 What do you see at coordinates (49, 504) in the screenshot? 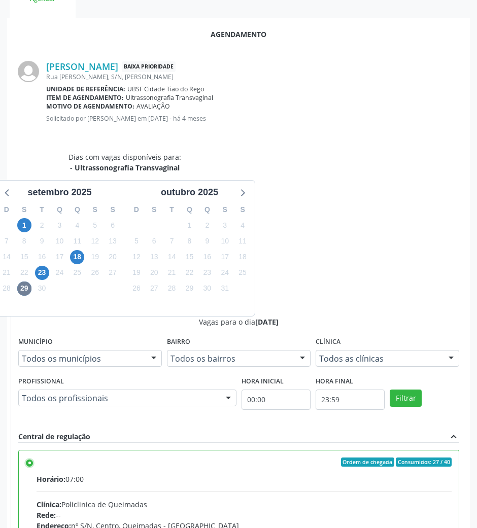
I see `span: Clínica:` at bounding box center [49, 504].